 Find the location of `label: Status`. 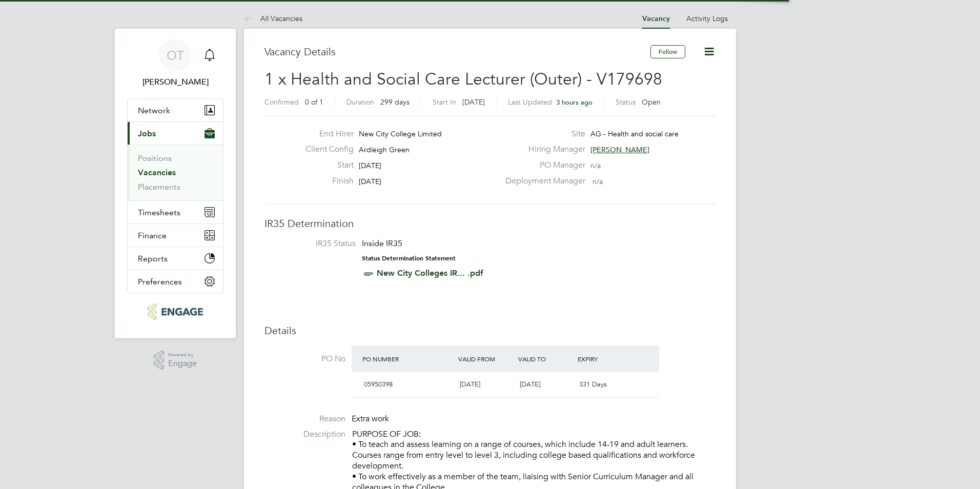

label: Status is located at coordinates (626, 102).